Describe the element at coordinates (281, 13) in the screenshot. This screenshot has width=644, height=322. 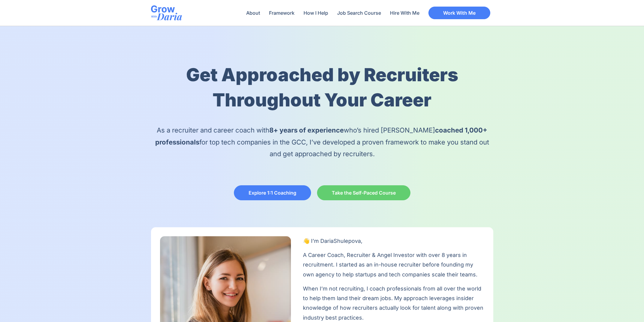
I see `a: Framework` at that location.